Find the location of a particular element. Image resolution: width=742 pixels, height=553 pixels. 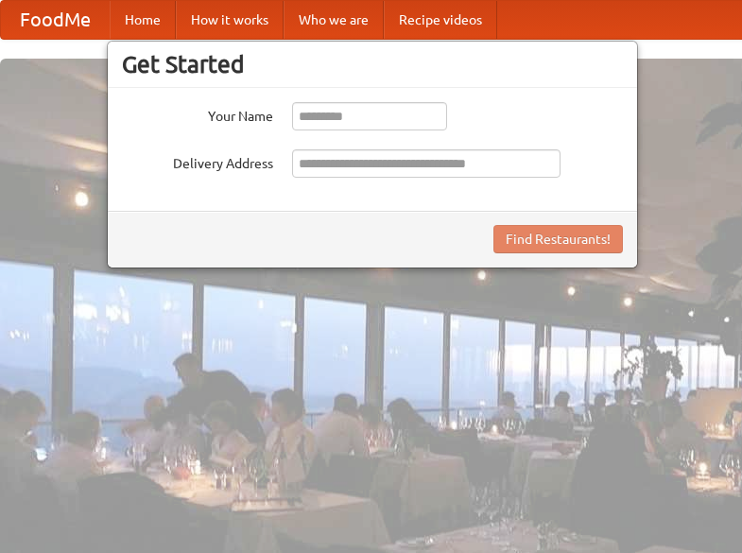

a: FoodMe is located at coordinates (55, 20).